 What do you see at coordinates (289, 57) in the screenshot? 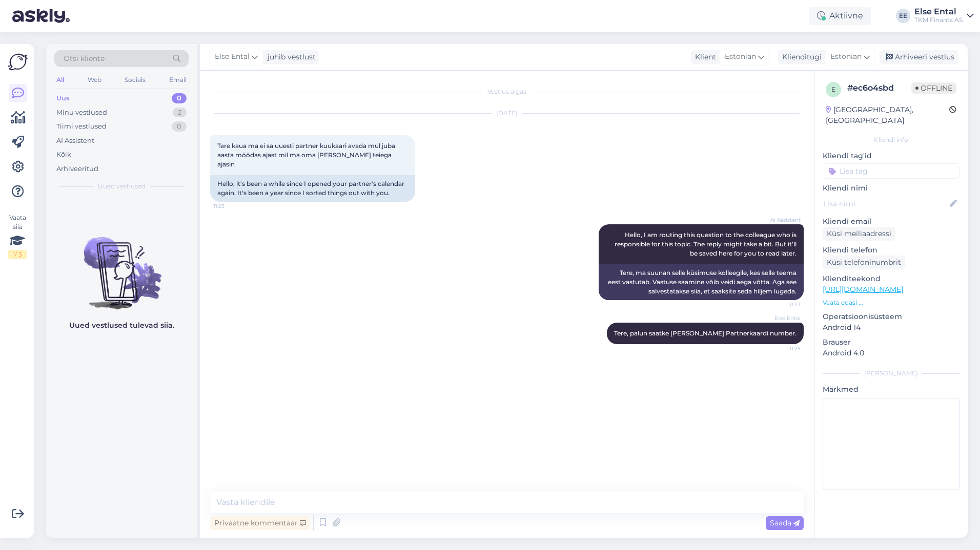
I see `div: juhib vestlust` at bounding box center [289, 57].